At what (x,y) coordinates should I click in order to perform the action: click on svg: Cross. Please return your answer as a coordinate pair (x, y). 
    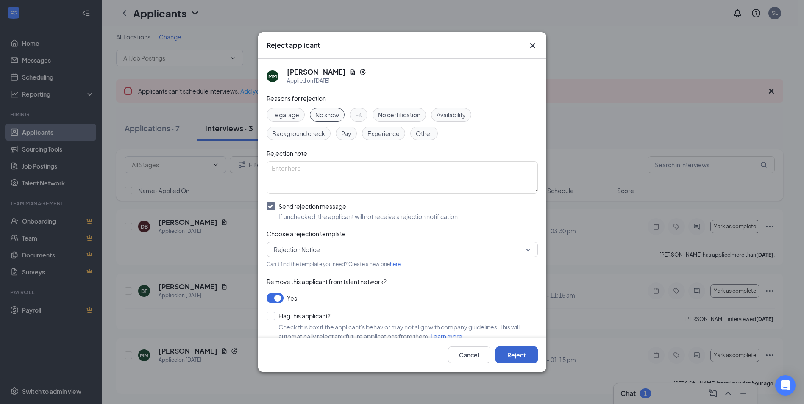
    Looking at the image, I should click on (533, 46).